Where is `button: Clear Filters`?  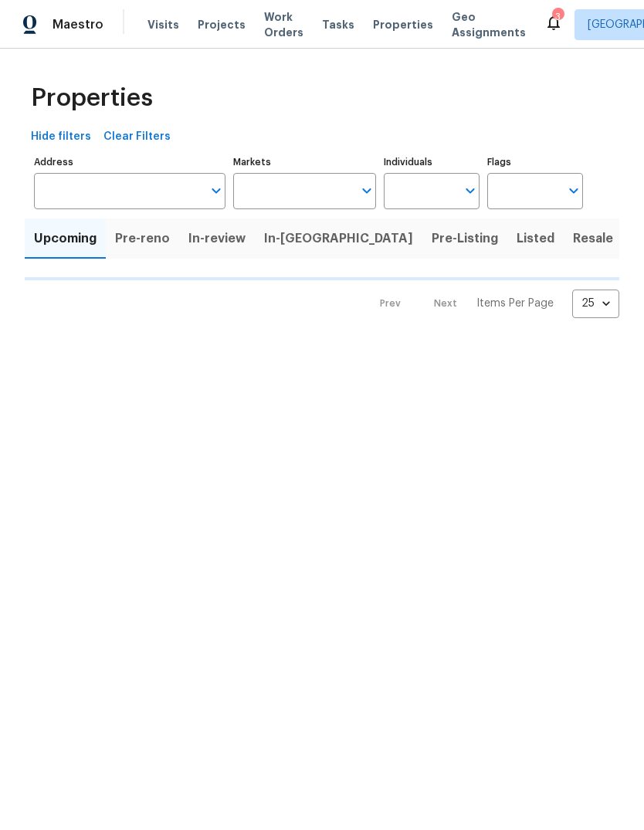
button: Clear Filters is located at coordinates (137, 137).